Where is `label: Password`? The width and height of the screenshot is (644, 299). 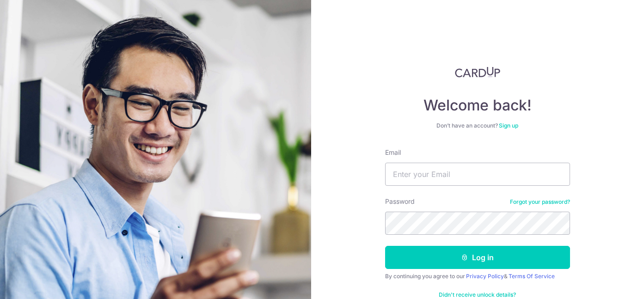
label: Password is located at coordinates (400, 201).